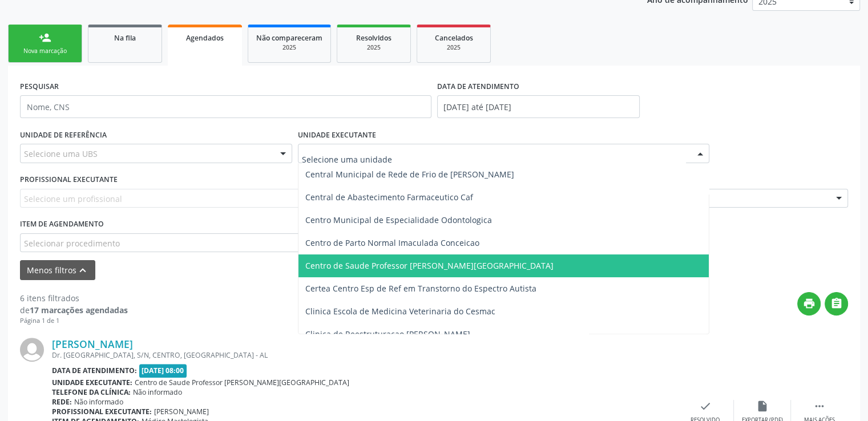 The width and height of the screenshot is (868, 421). Describe the element at coordinates (336, 135) in the screenshot. I see `label: UNIDADE EXECUTANTE` at that location.